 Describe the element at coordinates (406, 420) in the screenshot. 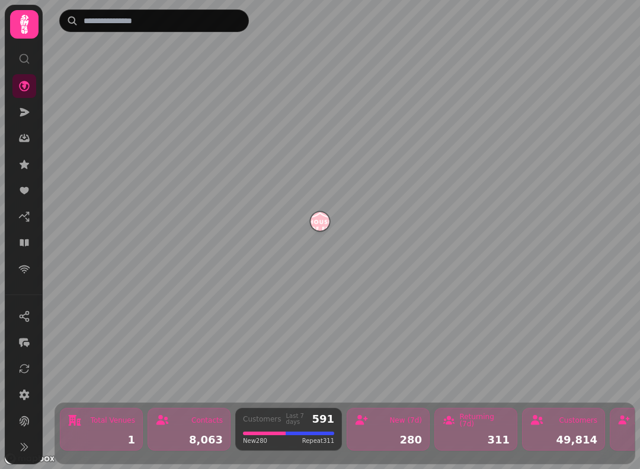

I see `div: New (7d)` at that location.